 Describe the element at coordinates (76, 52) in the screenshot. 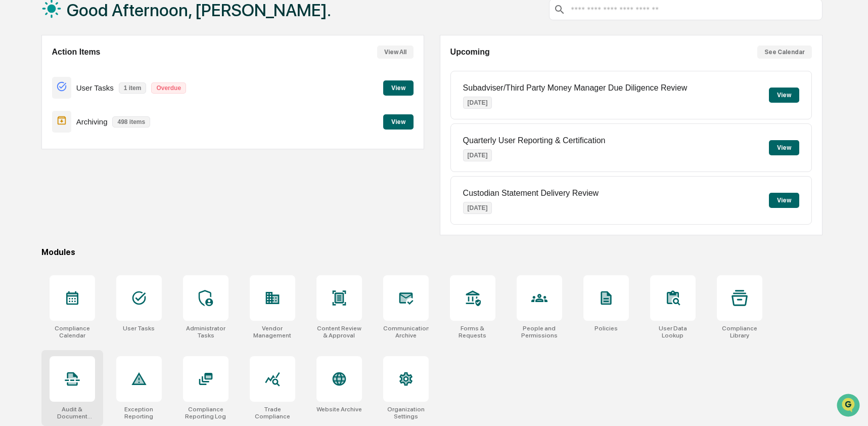

I see `h2: Action Items` at that location.